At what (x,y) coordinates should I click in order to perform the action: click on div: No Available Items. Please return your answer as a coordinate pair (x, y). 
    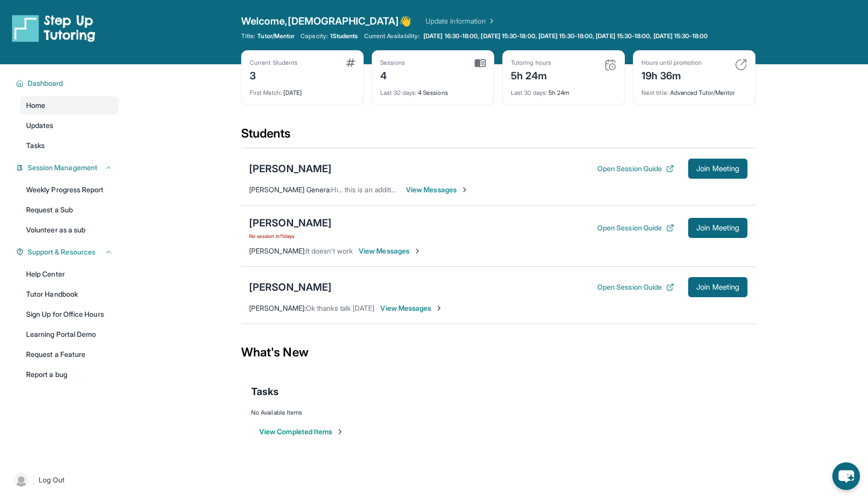
    Looking at the image, I should click on (498, 413).